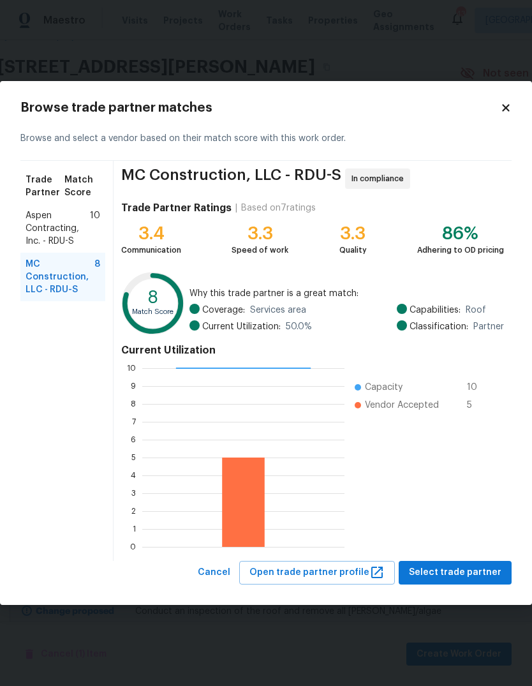 The height and width of the screenshot is (686, 532). I want to click on h4: Trade Partner Ratings, so click(176, 208).